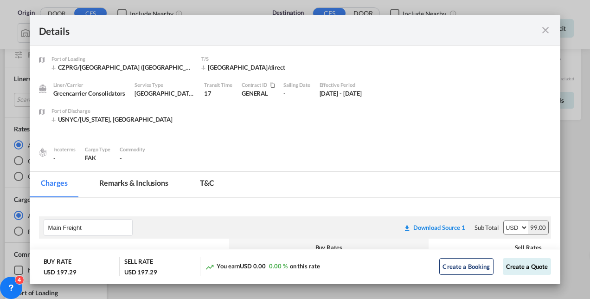  I want to click on div: FAK, so click(97, 158).